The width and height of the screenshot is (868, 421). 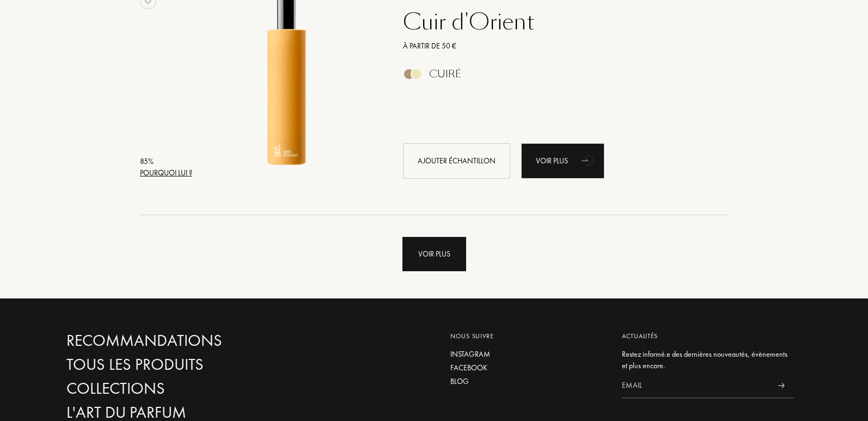 I want to click on a: Collections, so click(x=184, y=389).